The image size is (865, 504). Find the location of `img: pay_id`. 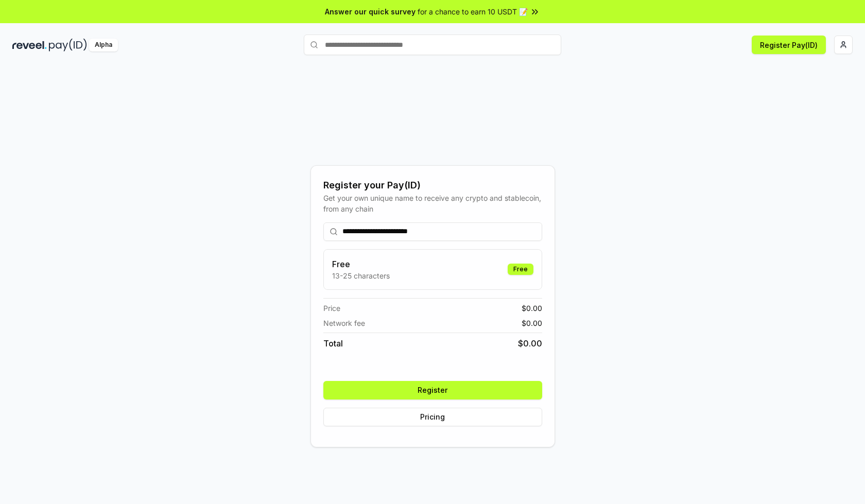

img: pay_id is located at coordinates (68, 45).